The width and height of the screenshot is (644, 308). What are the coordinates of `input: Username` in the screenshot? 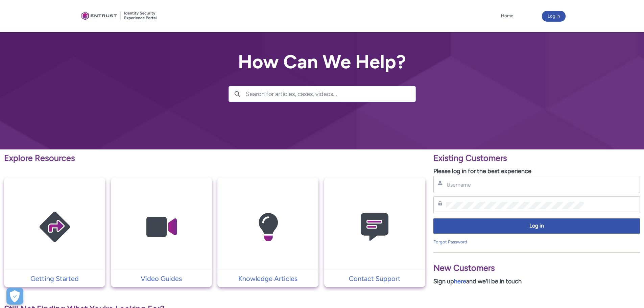 It's located at (515, 185).